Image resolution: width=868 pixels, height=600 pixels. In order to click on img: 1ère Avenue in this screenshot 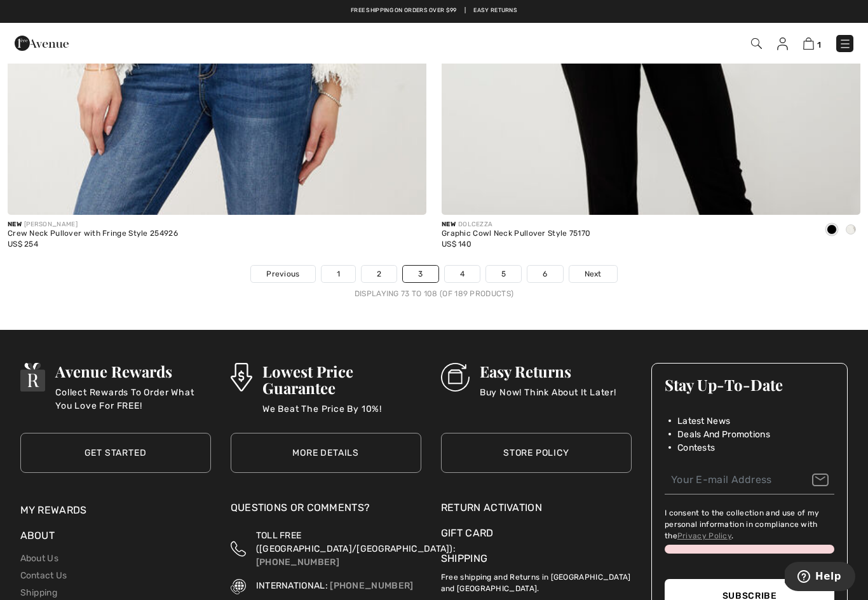, I will do `click(42, 44)`.